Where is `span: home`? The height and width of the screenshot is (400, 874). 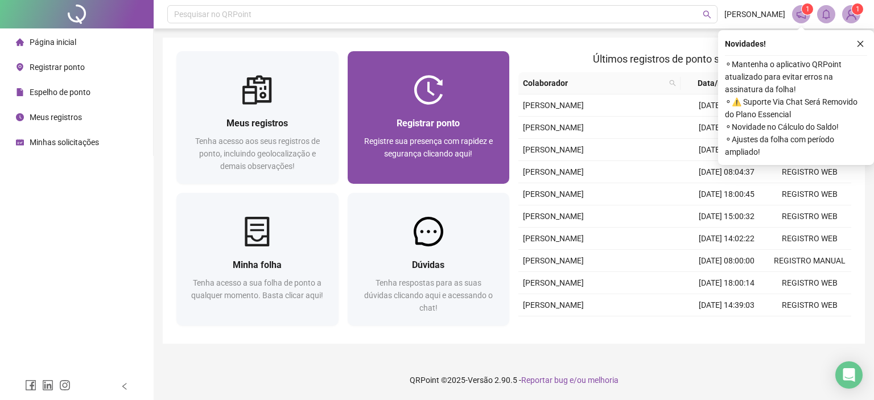 span: home is located at coordinates (20, 42).